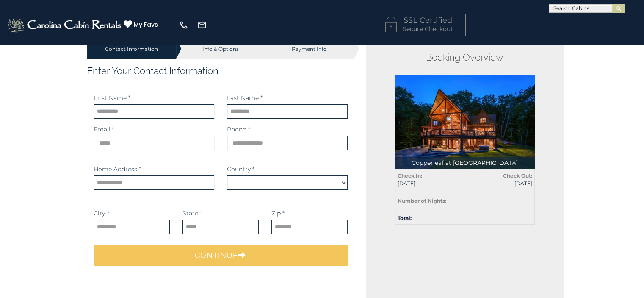  What do you see at coordinates (422, 29) in the screenshot?
I see `p: Secure Checkout` at bounding box center [422, 29].